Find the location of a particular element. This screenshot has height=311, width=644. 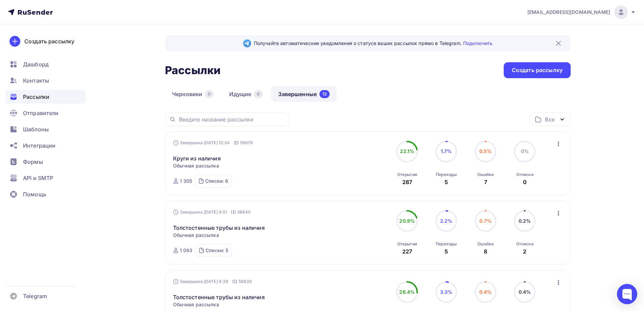

span: 2.2% is located at coordinates (446, 221).